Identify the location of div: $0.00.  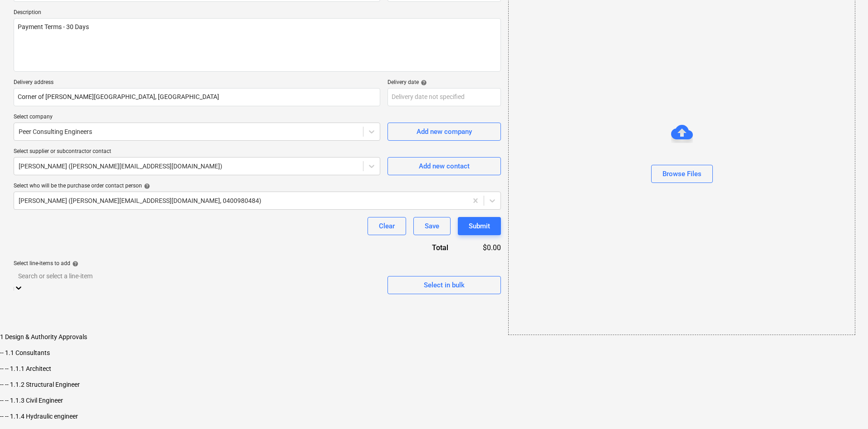
(482, 248).